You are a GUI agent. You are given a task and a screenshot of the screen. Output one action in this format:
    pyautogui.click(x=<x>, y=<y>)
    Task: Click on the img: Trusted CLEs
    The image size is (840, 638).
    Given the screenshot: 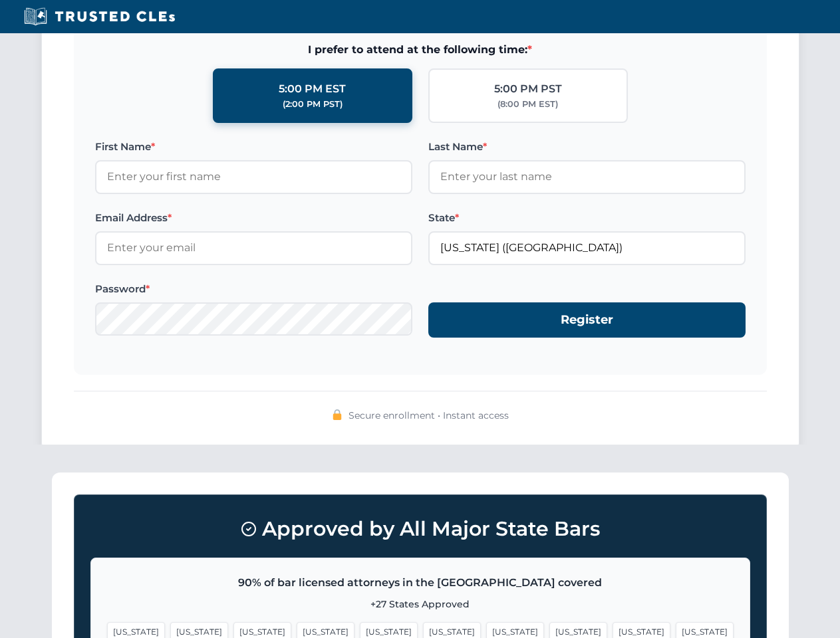 What is the action you would take?
    pyautogui.click(x=99, y=16)
    